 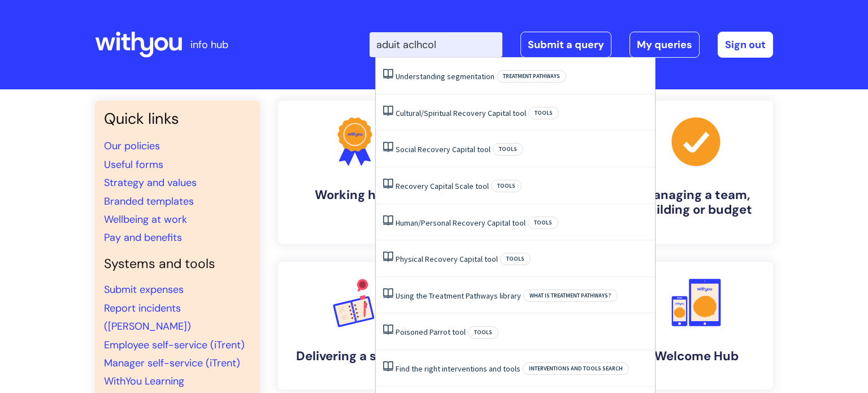 What do you see at coordinates (209, 45) in the screenshot?
I see `p: info hub` at bounding box center [209, 45].